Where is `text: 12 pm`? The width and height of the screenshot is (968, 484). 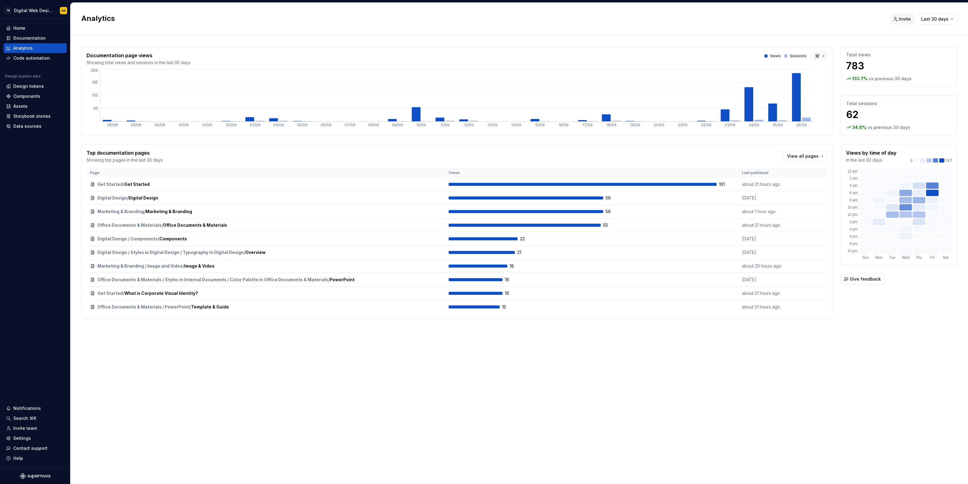 text: 12 pm is located at coordinates (853, 215).